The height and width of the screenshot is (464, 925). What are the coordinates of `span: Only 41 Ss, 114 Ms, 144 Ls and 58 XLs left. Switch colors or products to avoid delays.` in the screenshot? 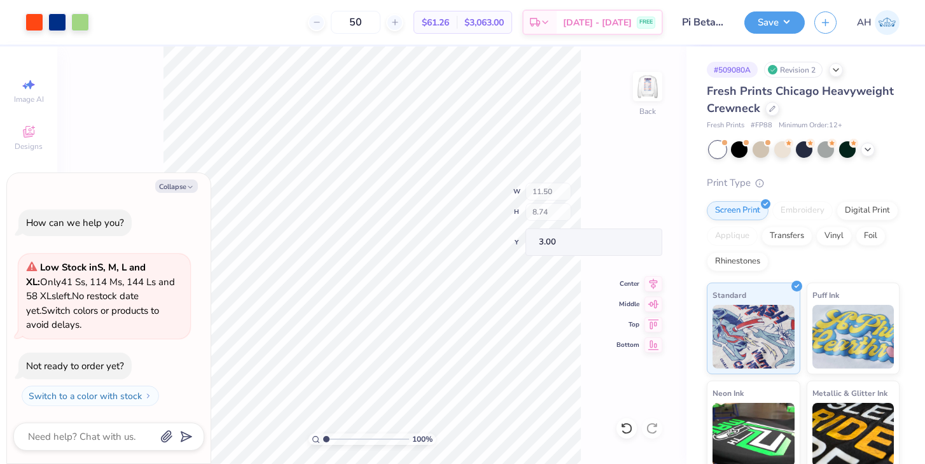 It's located at (100, 296).